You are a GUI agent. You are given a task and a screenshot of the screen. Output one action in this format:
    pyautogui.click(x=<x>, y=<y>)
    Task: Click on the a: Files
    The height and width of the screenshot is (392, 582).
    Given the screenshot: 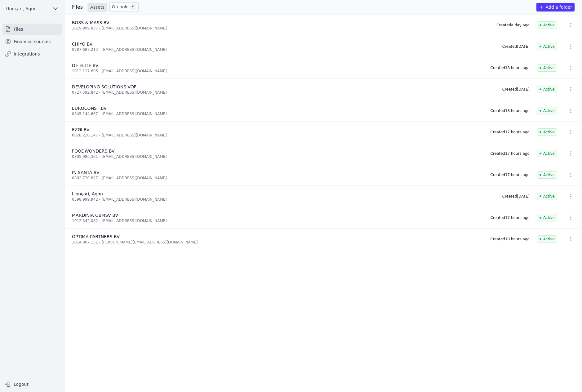 What is the action you would take?
    pyautogui.click(x=32, y=29)
    